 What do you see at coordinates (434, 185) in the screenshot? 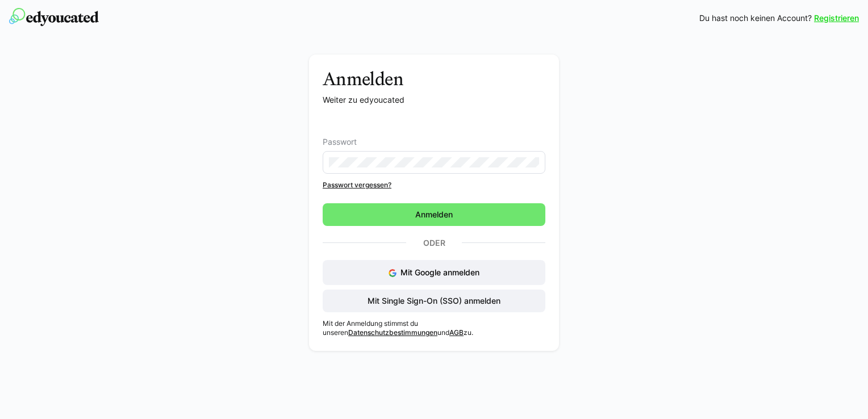
I see `a: Passwort vergessen?` at bounding box center [434, 185].